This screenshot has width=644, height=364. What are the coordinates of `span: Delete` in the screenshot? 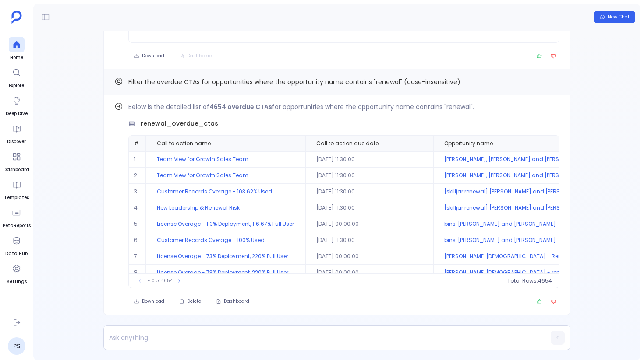 It's located at (195, 302).